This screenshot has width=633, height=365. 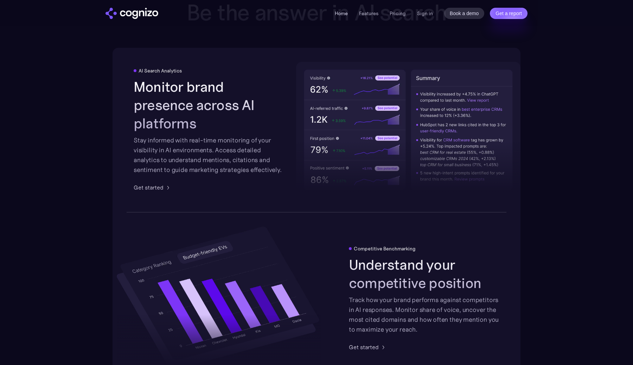 What do you see at coordinates (398, 13) in the screenshot?
I see `a: Pricing` at bounding box center [398, 13].